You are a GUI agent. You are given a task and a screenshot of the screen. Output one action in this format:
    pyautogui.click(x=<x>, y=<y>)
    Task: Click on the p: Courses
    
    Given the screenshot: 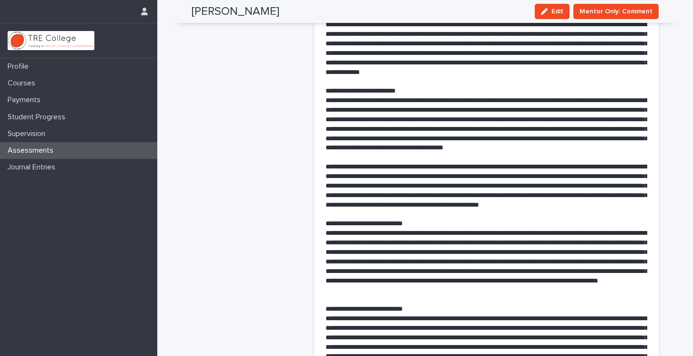 What is the action you would take?
    pyautogui.click(x=23, y=83)
    